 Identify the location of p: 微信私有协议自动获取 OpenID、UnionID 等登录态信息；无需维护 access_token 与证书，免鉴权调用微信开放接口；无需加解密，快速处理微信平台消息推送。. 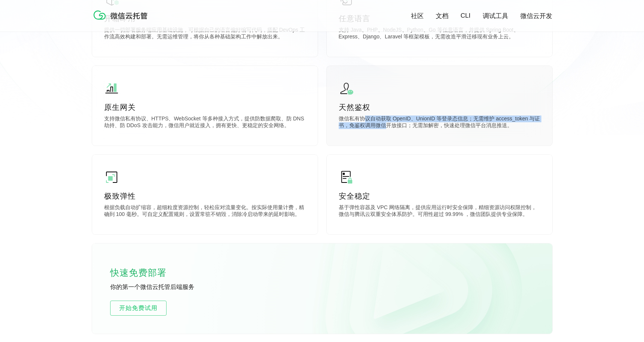
(439, 123).